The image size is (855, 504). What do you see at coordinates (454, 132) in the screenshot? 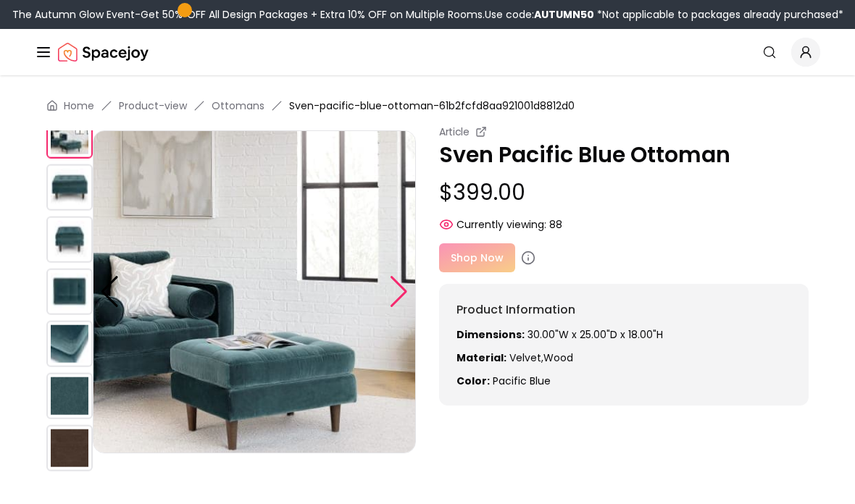
I see `small: Article` at bounding box center [454, 132].